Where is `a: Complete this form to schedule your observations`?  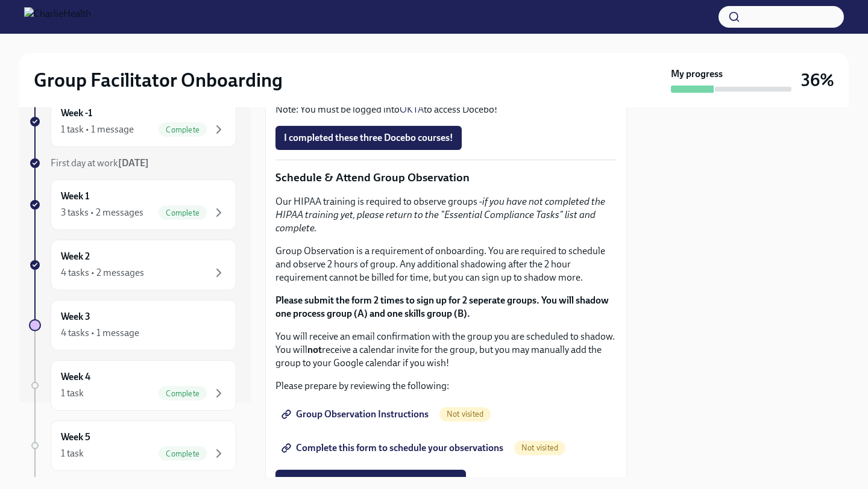
a: Complete this form to schedule your observations is located at coordinates (394, 449).